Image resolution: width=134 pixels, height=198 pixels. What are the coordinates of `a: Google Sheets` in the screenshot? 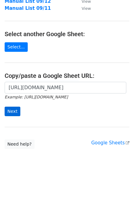 It's located at (110, 143).